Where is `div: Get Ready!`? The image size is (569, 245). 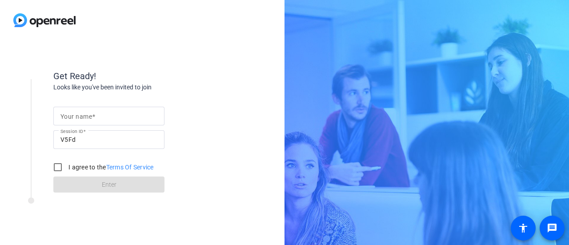 div: Get Ready! is located at coordinates (142, 76).